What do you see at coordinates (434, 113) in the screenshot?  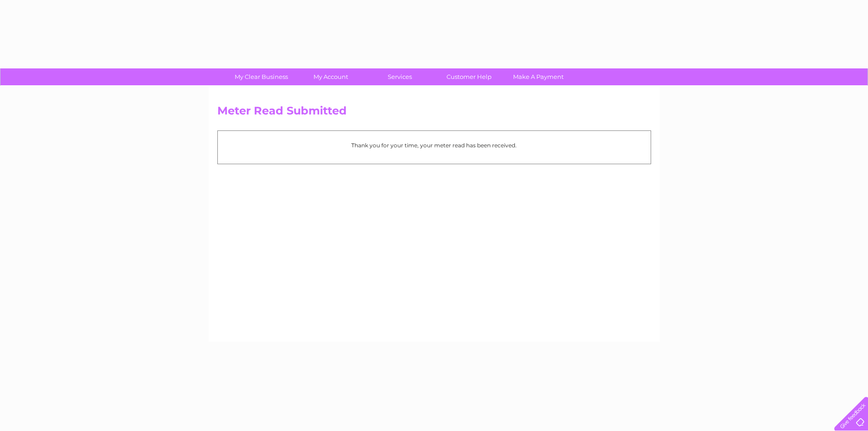 I see `h2: Meter Read Submitted` at bounding box center [434, 113].